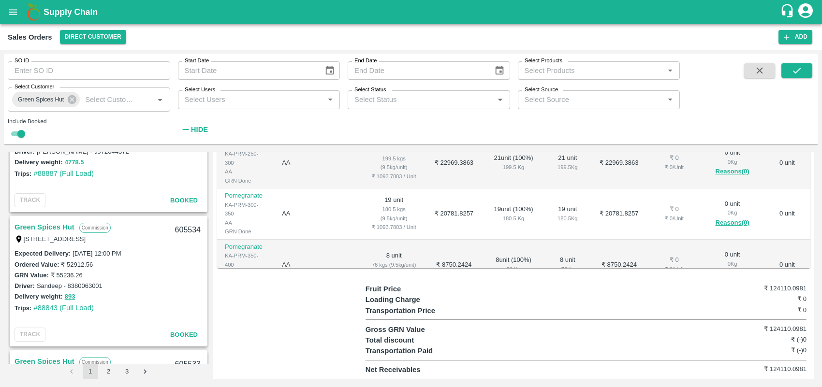 Image resolution: width=822 pixels, height=387 pixels. I want to click on div: account of current user, so click(805, 12).